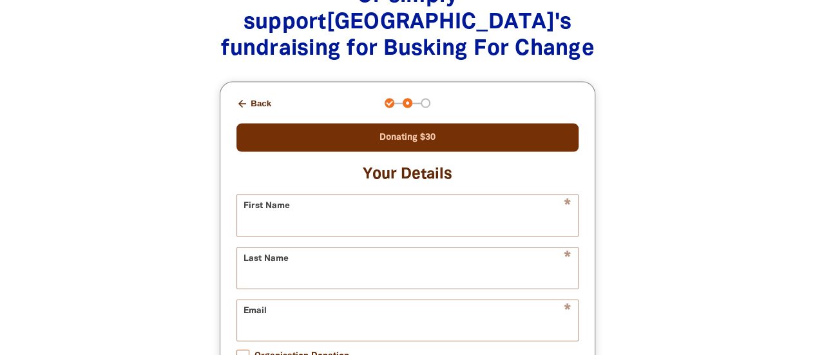 Image resolution: width=815 pixels, height=355 pixels. What do you see at coordinates (389, 103) in the screenshot?
I see `button: Navigate to step 1 of 3 to enter your donation amount` at bounding box center [389, 103].